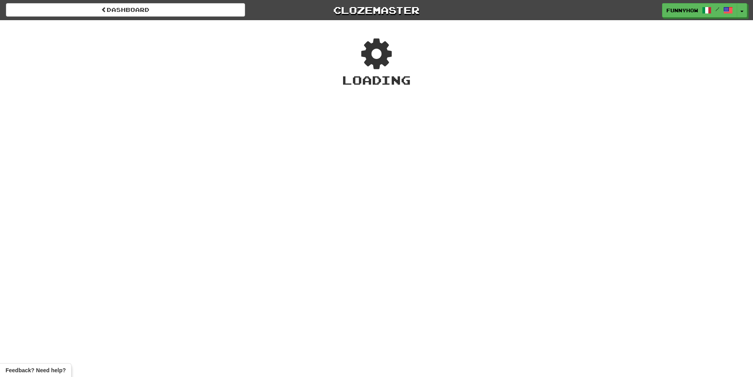 This screenshot has width=753, height=377. I want to click on a: Funnyhow /, so click(700, 10).